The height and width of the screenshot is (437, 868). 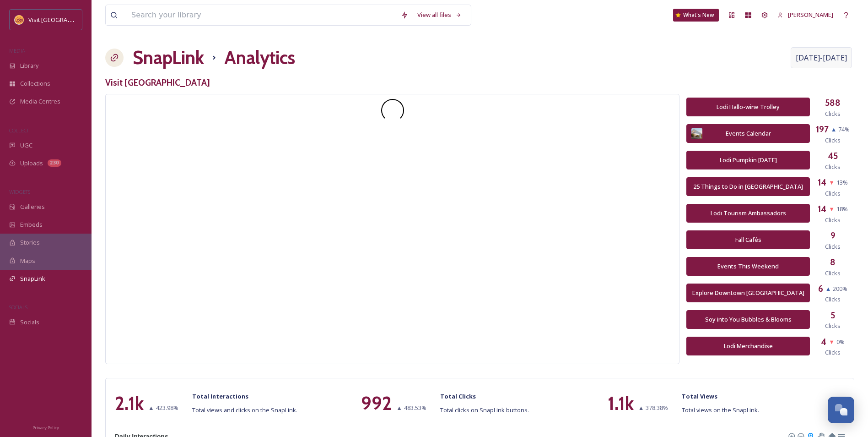 What do you see at coordinates (832, 235) in the screenshot?
I see `h3: 9` at bounding box center [832, 235].